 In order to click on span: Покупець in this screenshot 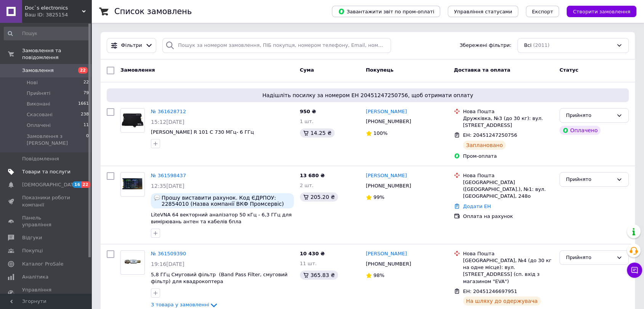, I will do `click(379, 70)`.